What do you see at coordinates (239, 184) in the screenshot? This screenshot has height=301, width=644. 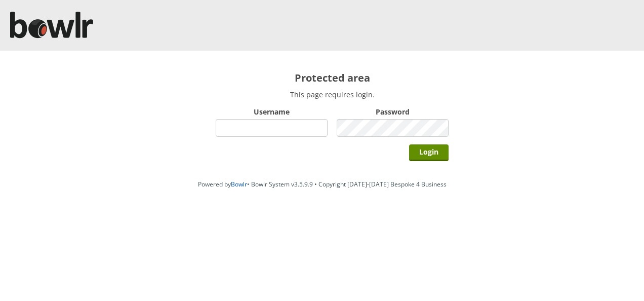 I see `a: Bowlr` at bounding box center [239, 184].